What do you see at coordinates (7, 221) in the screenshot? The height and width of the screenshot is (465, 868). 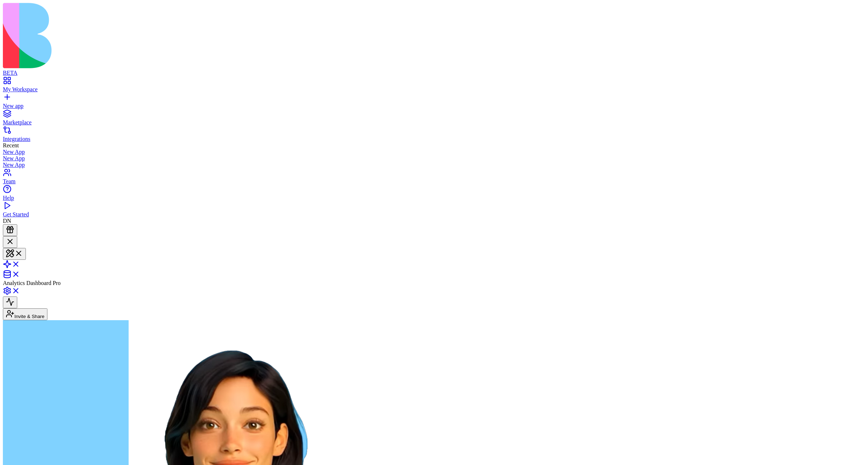 I see `span: DN` at bounding box center [7, 221].